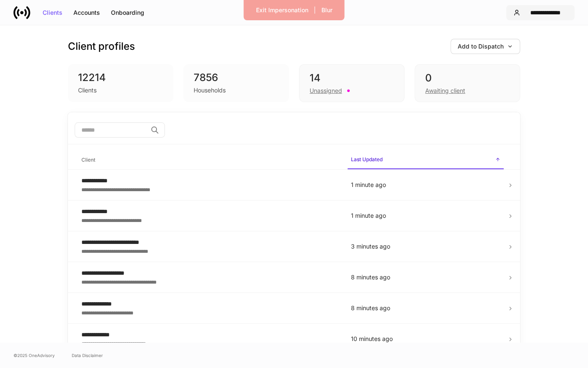 The width and height of the screenshot is (588, 368). What do you see at coordinates (236, 78) in the screenshot?
I see `div: 7856` at bounding box center [236, 78].